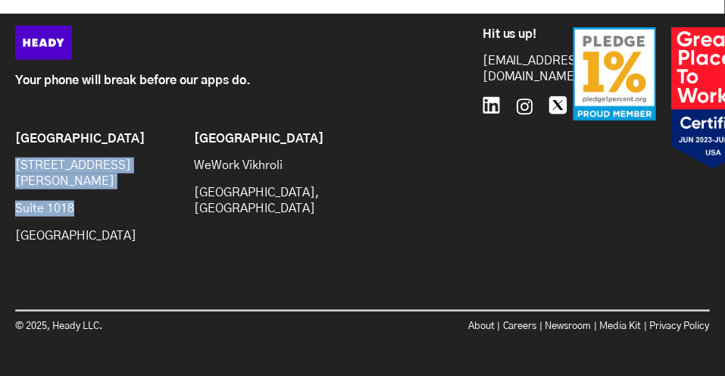 Image resolution: width=725 pixels, height=376 pixels. I want to click on a: Careers, so click(520, 327).